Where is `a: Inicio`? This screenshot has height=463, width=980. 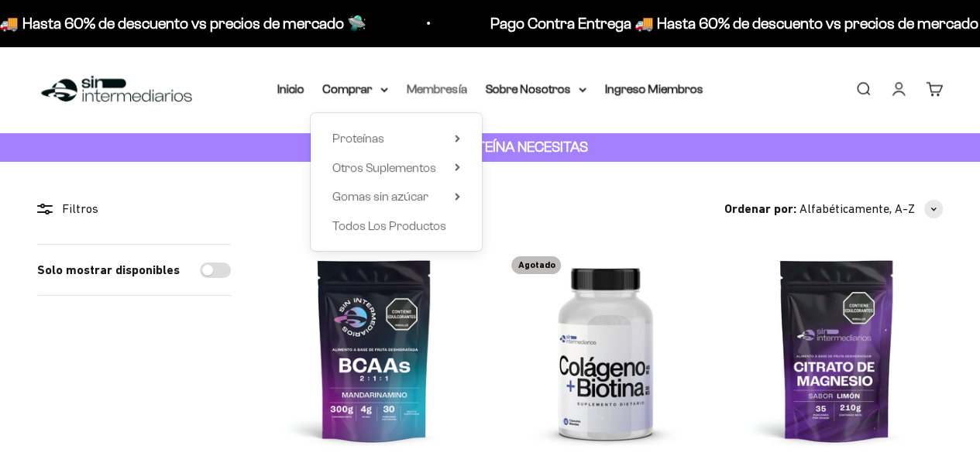
a: Inicio is located at coordinates (291, 88).